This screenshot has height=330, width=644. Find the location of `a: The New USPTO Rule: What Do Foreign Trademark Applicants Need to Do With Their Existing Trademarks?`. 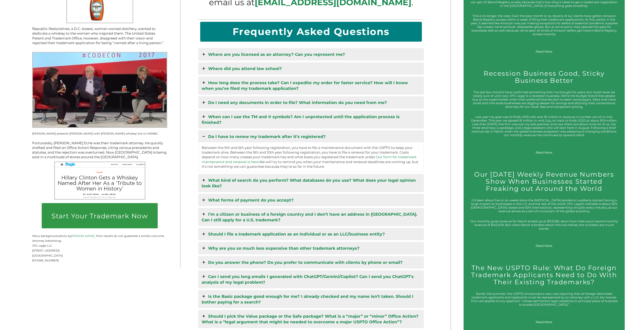

a: The New USPTO Rule: What Do Foreign Trademark Applicants Need to Do With Their Existing Trademarks? is located at coordinates (544, 275).